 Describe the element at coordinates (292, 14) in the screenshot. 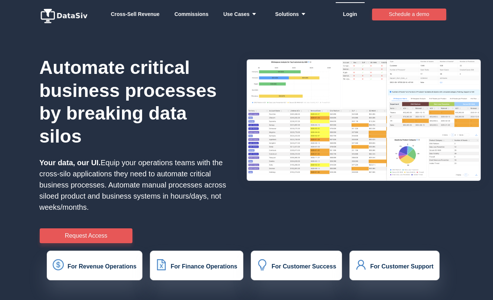

I see `strong: Solutions` at that location.